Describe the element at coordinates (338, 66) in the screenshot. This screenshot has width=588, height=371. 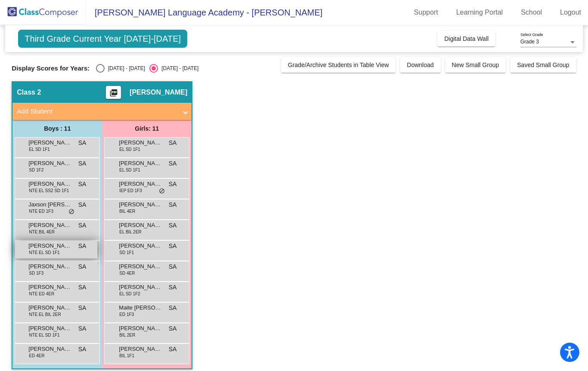
I see `button: Grade/Archive Students in Table View` at that location.